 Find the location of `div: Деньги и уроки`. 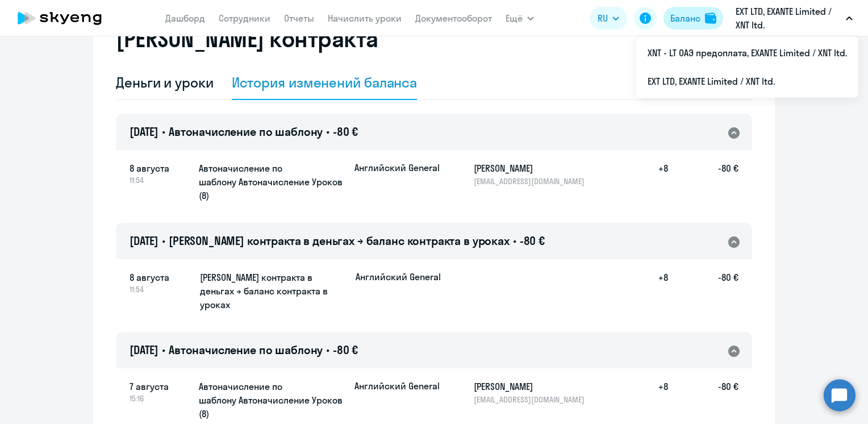

div: Деньги и уроки is located at coordinates (165, 82).